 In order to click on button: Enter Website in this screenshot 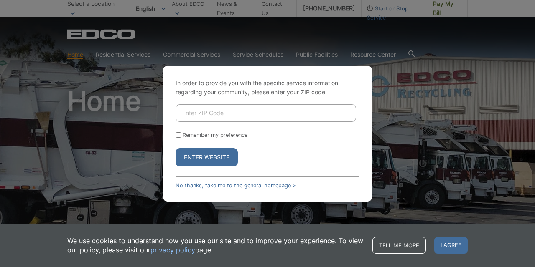, I will do `click(206, 157)`.